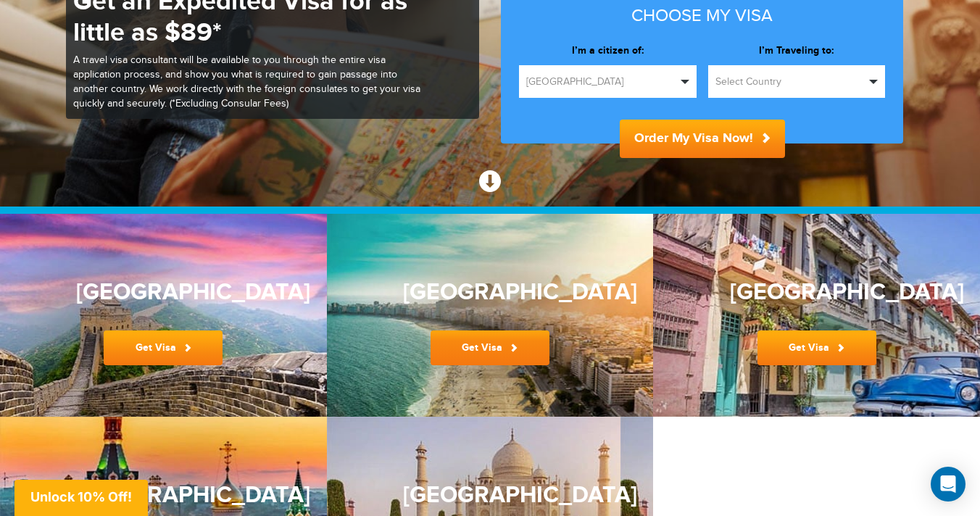 The height and width of the screenshot is (516, 980). I want to click on button: Order My Visa Now!, so click(702, 139).